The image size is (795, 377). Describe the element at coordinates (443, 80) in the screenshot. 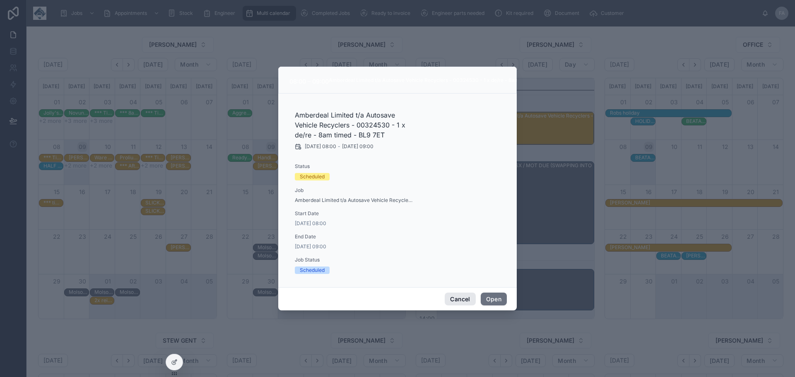

I see `div: Amberdeal Limited t/a Autosave Vehicle Recyclers - 00324530 - 1 x de/re - 8am timed - BL9 7ET` at that location.